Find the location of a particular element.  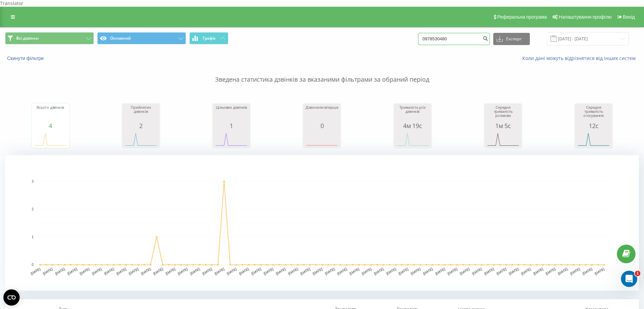

button: Всі дзвінки is located at coordinates (50, 38).